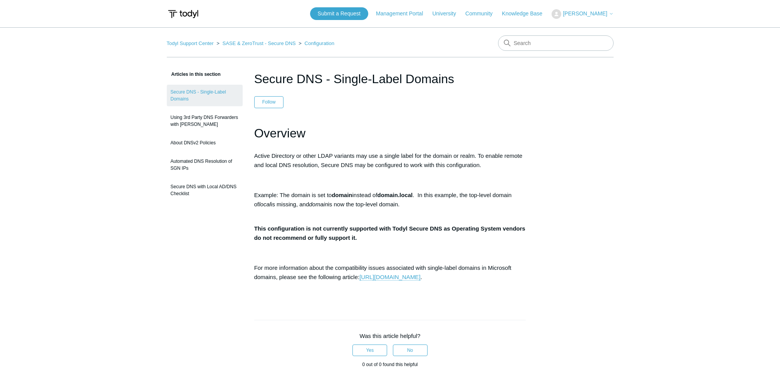 This screenshot has height=383, width=780. Describe the element at coordinates (370, 351) in the screenshot. I see `button: This article was helpful` at that location.